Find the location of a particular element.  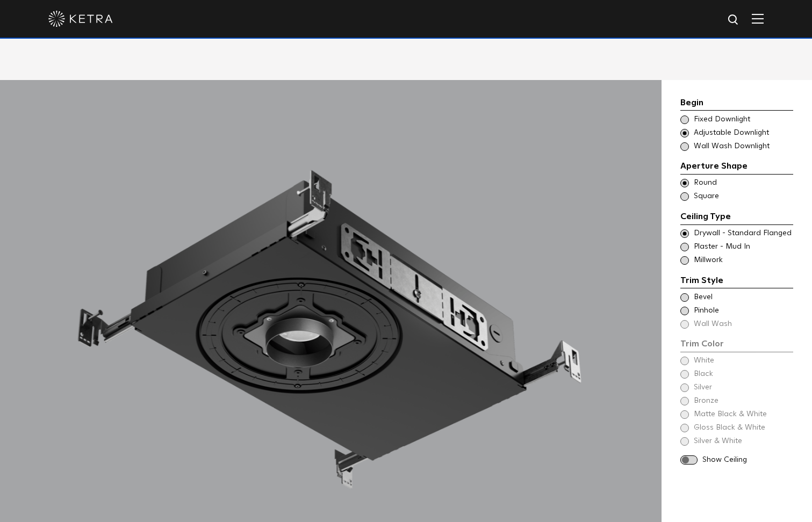

span: Drywall - Standard Flanged is located at coordinates (743, 233).